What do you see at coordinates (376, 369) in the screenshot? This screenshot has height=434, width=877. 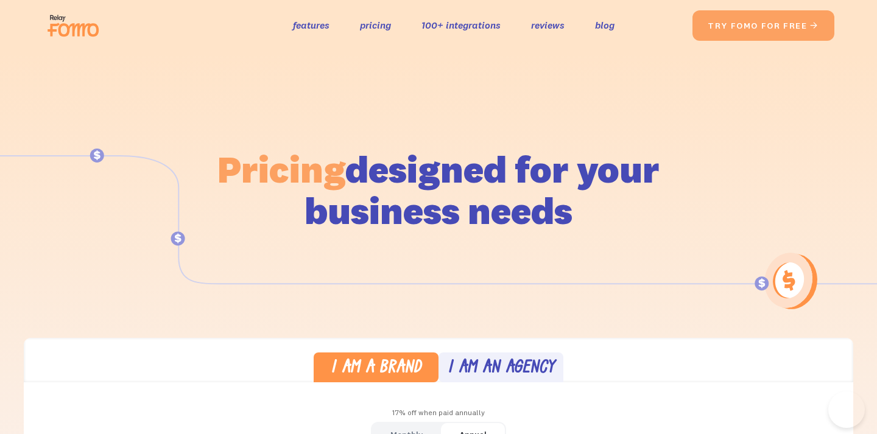 I see `div: I am a brand` at bounding box center [376, 369].